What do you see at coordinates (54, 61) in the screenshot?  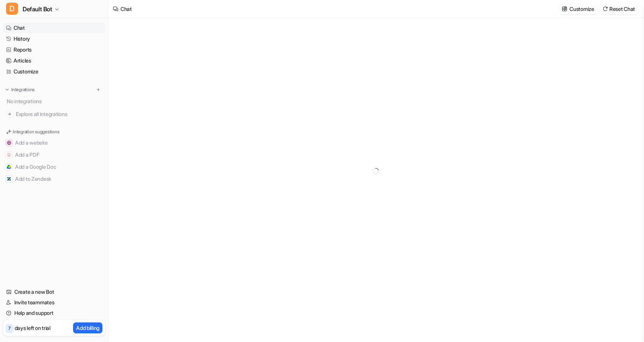 I see `a: Articles` at bounding box center [54, 61].